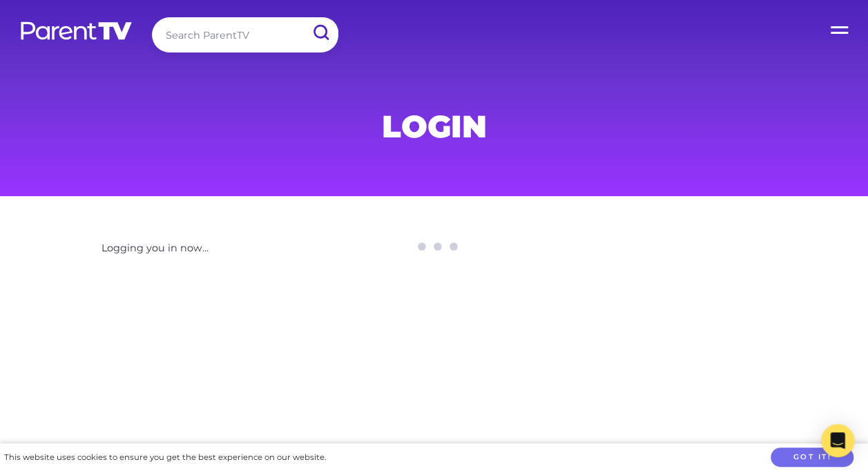  I want to click on input: Search ParentTV, so click(245, 34).